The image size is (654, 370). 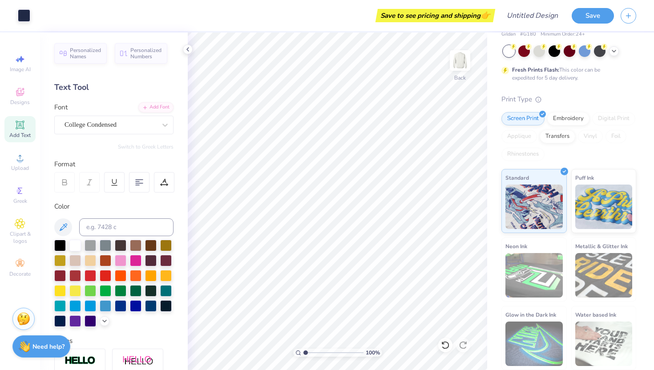 What do you see at coordinates (534, 275) in the screenshot?
I see `img: Neon Ink` at bounding box center [534, 275].